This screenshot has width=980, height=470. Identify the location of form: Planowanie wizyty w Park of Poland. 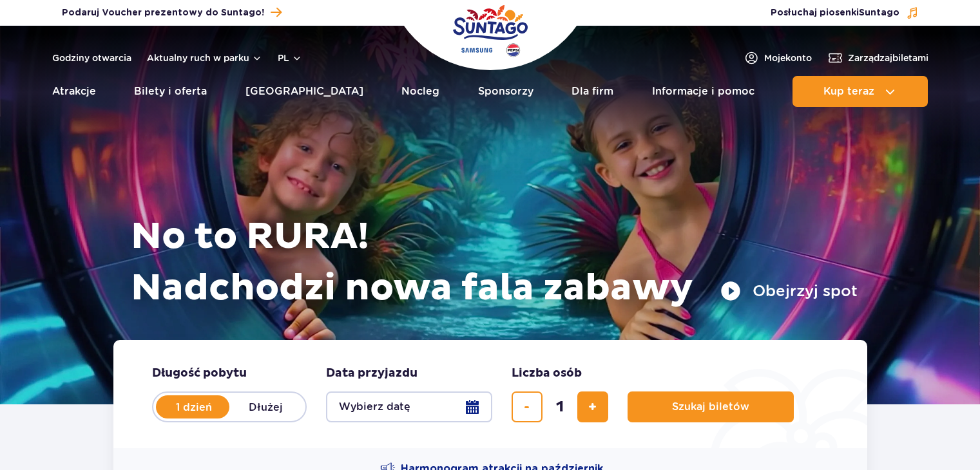
(490, 394).